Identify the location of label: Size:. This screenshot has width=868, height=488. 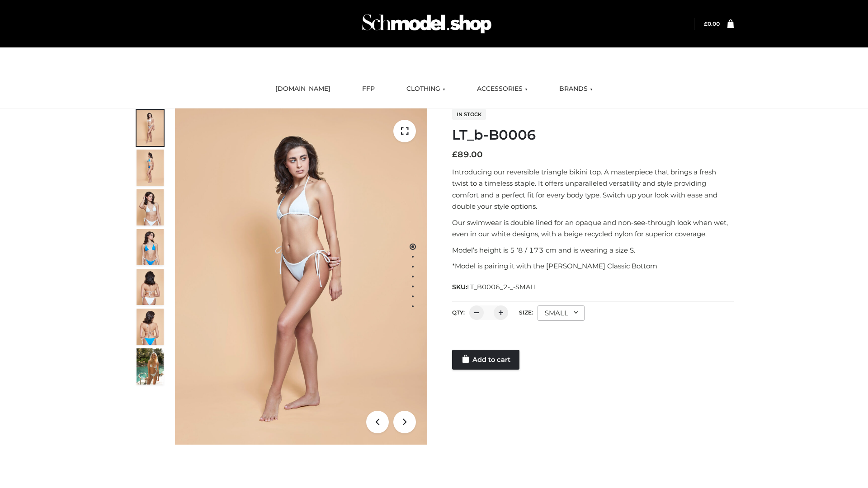
(525, 312).